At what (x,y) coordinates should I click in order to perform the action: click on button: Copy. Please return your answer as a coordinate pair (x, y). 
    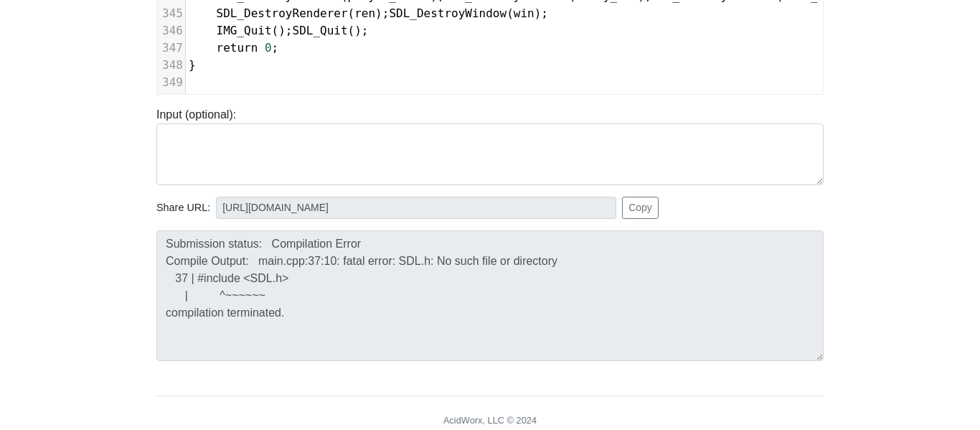
    Looking at the image, I should click on (641, 208).